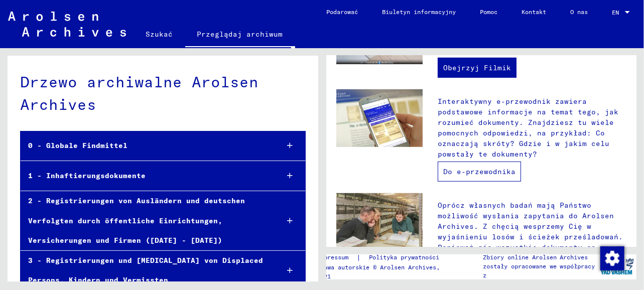  I want to click on div: 1 - Inhaftierungsdokumente, so click(146, 175).